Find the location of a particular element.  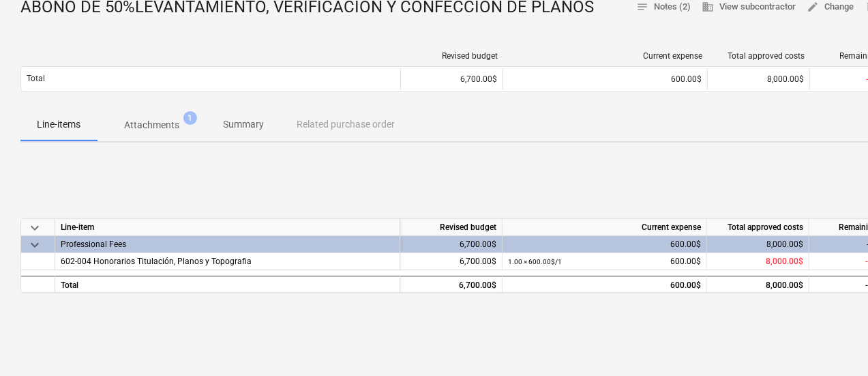

small: 1.00 × 600.00$ / 1 is located at coordinates (535, 261).